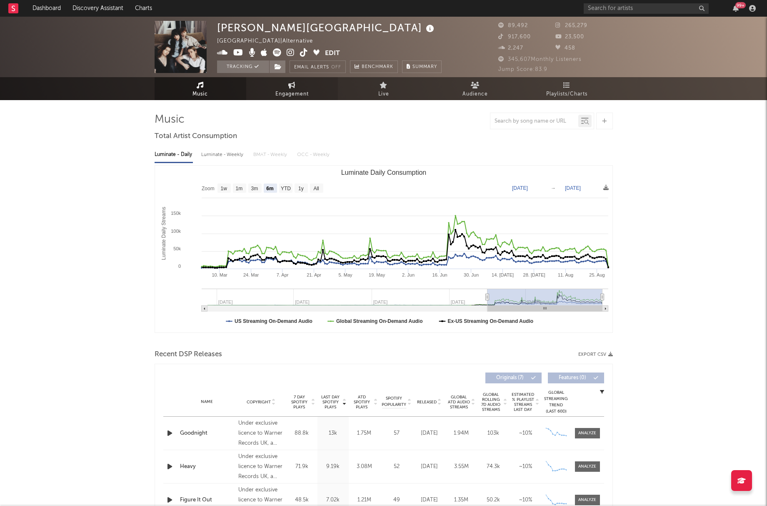  I want to click on span: 2,247, so click(511, 48).